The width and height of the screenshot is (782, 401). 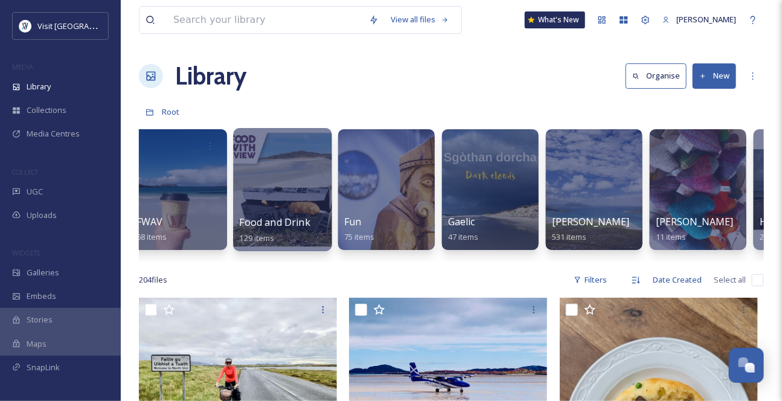 What do you see at coordinates (39, 319) in the screenshot?
I see `span: Stories` at bounding box center [39, 319].